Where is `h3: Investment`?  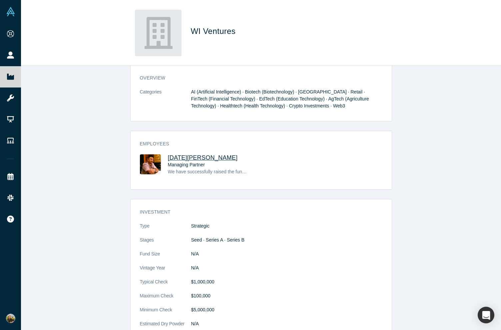 h3: Investment is located at coordinates (256, 212).